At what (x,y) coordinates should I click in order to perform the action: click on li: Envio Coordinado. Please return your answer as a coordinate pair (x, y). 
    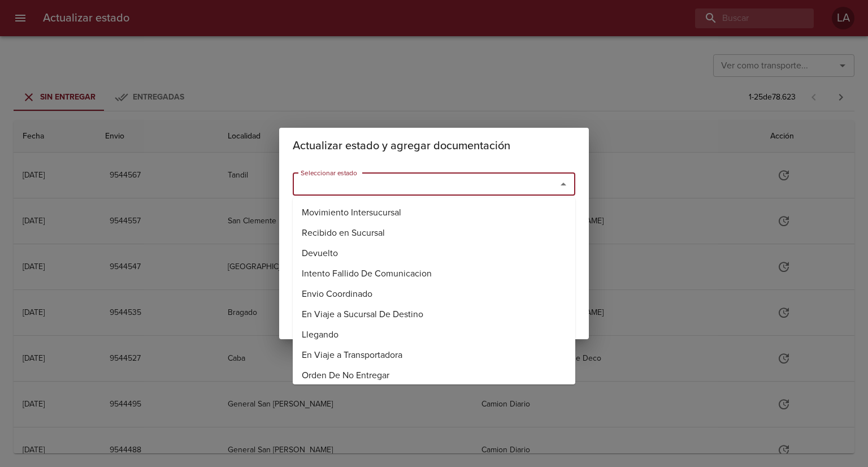
    Looking at the image, I should click on (434, 294).